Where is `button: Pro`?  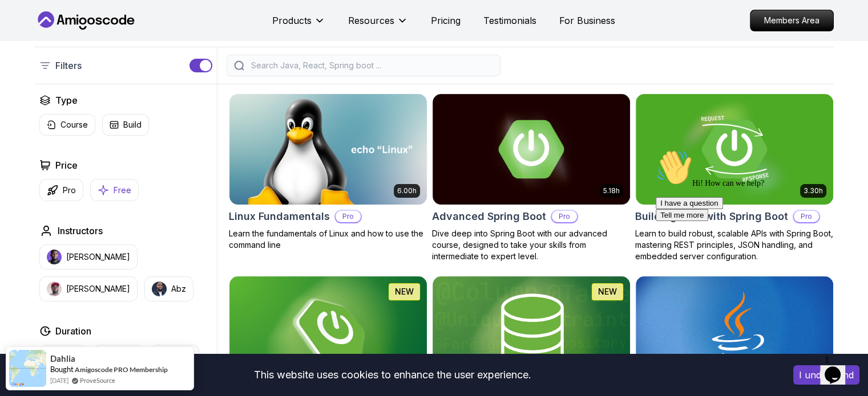
button: Pro is located at coordinates (61, 190).